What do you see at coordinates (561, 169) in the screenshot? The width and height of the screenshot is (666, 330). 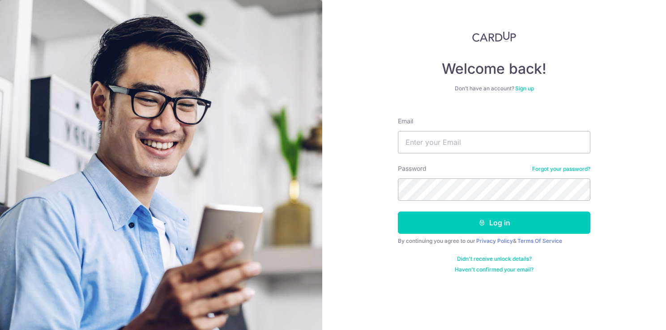 I see `a: Forgot your password?` at bounding box center [561, 169].